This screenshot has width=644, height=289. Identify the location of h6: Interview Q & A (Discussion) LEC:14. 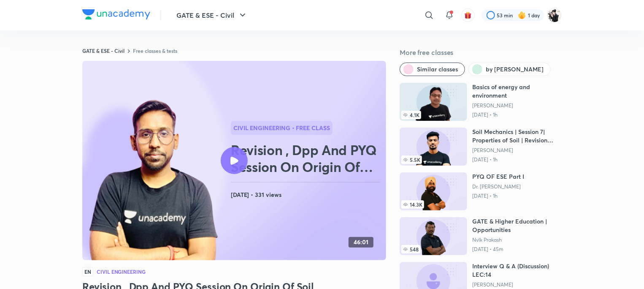
(517, 270).